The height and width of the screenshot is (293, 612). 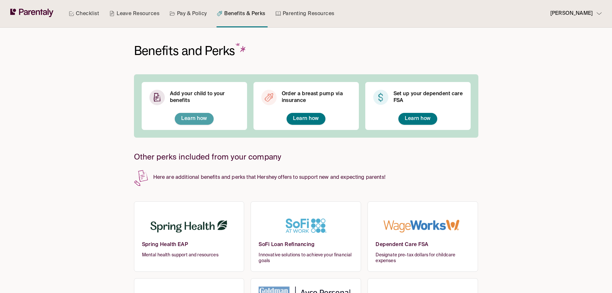 What do you see at coordinates (306, 157) in the screenshot?
I see `h2: Other perks included from your company` at bounding box center [306, 157].